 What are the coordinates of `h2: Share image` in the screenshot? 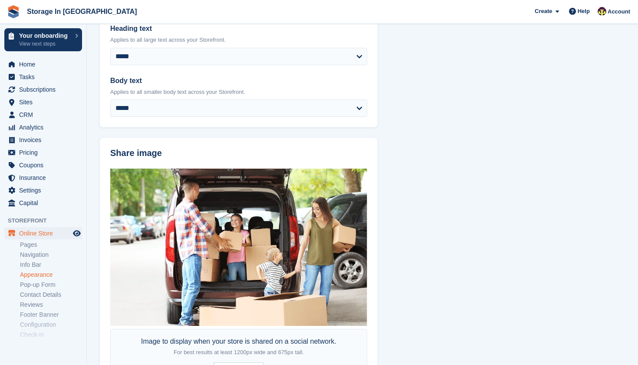 It's located at (239, 153).